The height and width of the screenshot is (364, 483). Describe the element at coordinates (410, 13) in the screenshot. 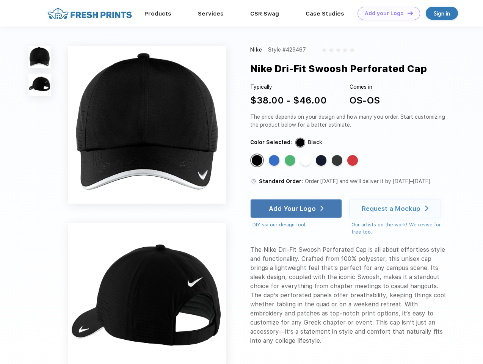

I see `img: DT` at that location.